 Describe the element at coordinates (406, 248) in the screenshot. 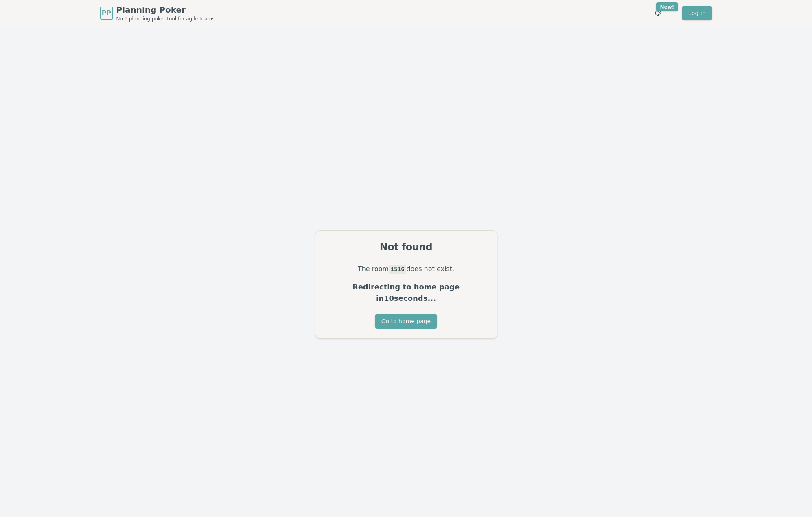

I see `div: Not found` at that location.